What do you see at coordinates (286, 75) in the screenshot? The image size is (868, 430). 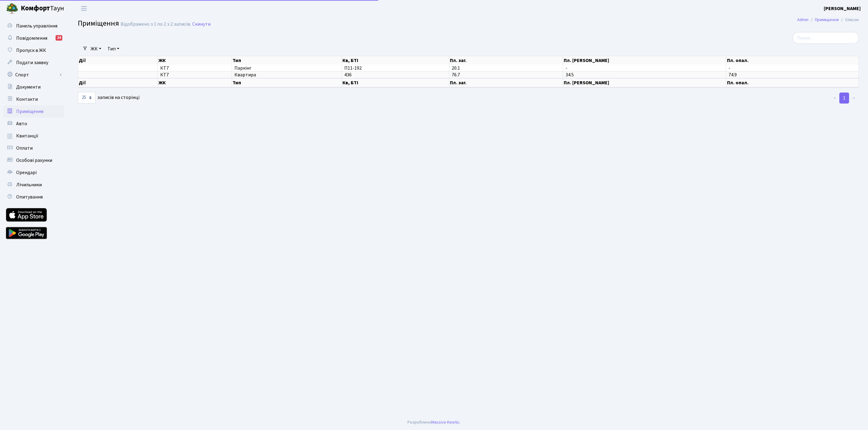 I see `span: Квартира` at bounding box center [286, 75].